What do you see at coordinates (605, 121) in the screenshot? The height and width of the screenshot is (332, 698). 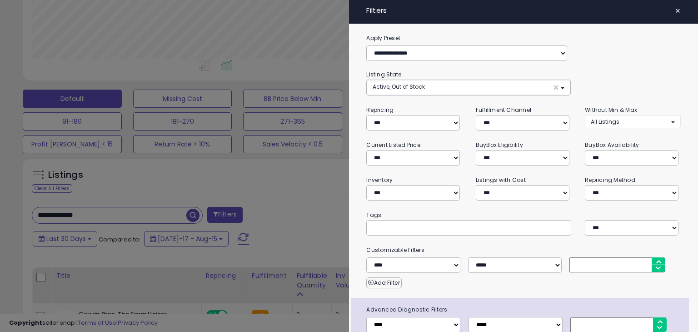 I see `span: All Listings` at bounding box center [605, 121].